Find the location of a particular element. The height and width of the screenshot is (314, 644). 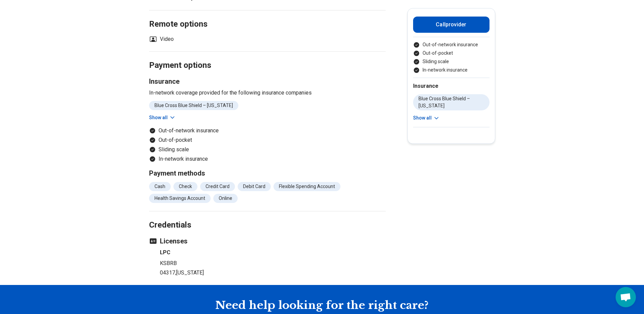

div: Open chat is located at coordinates (626, 297).